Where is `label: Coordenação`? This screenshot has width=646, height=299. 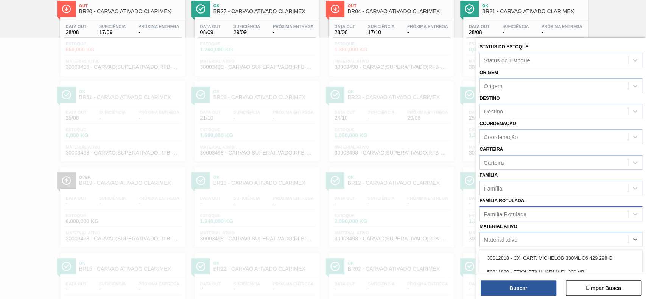 label: Coordenação is located at coordinates (497, 124).